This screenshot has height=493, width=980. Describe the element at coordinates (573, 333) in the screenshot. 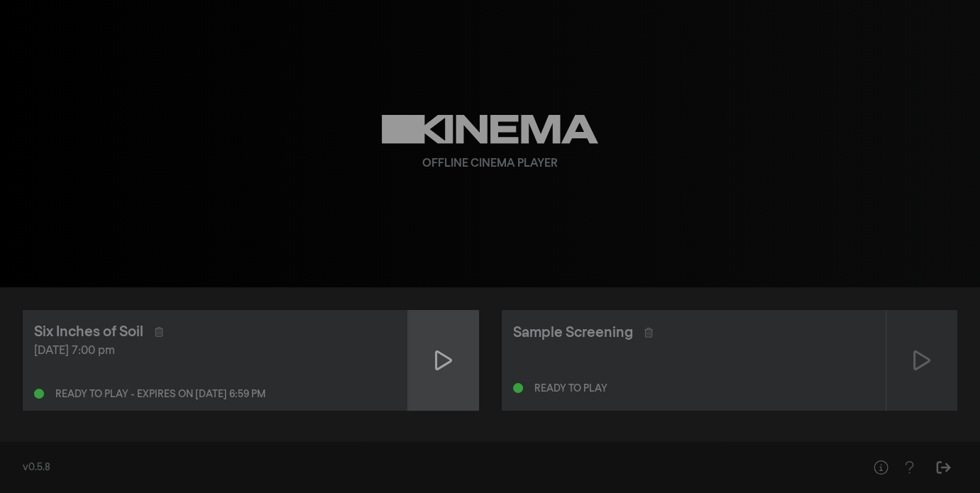

I see `div: Sample Screening` at that location.